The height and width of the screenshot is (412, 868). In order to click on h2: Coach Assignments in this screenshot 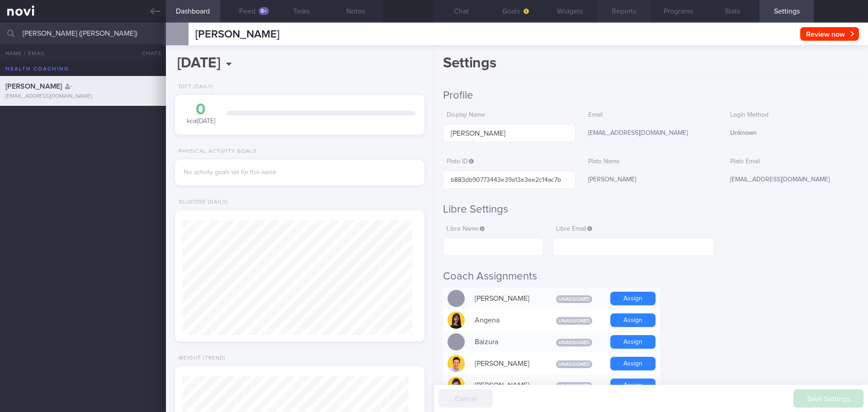, I will do `click(651, 276)`.